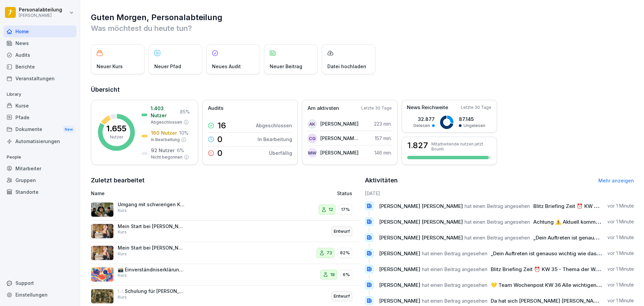 The height and width of the screenshot is (306, 644). Describe the element at coordinates (40, 105) in the screenshot. I see `a: Kurse` at that location.